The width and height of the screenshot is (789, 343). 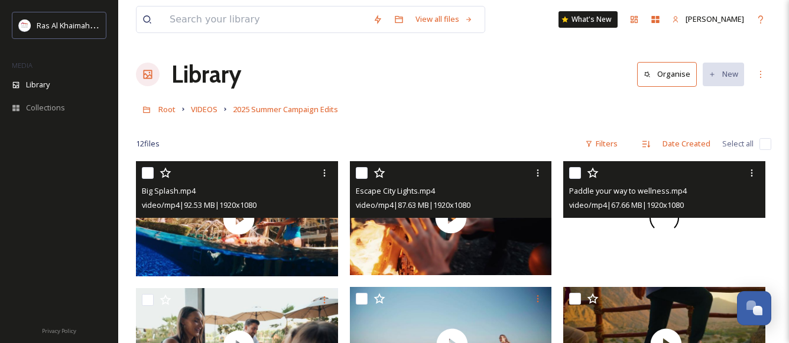 What do you see at coordinates (59, 330) in the screenshot?
I see `a: Privacy Policy` at bounding box center [59, 330].